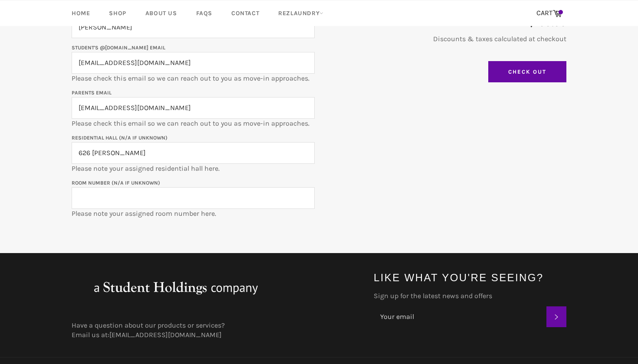  Describe the element at coordinates (445, 39) in the screenshot. I see `p: Discounts & taxes calculated at checkout` at that location.